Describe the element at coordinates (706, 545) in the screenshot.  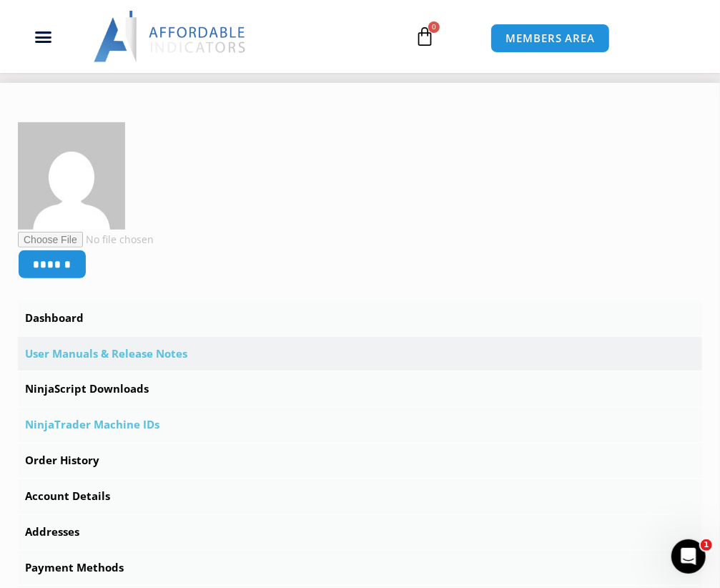
I see `span: 1` at that location.